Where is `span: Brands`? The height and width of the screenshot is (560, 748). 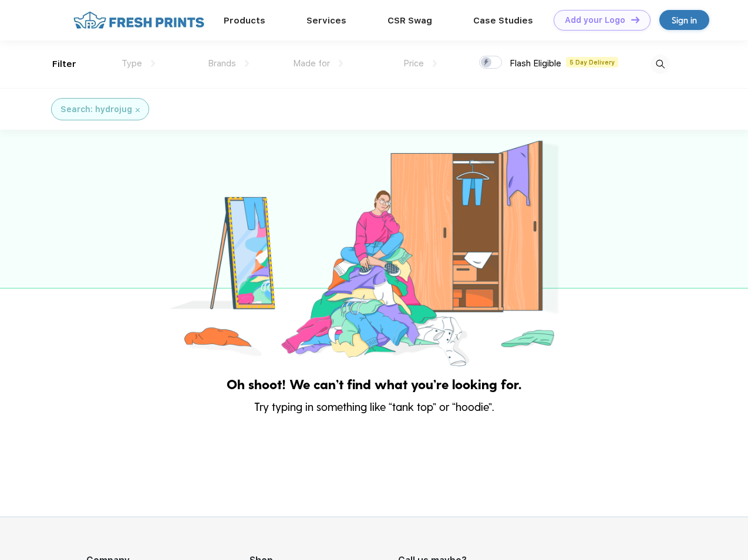 span: Brands is located at coordinates (222, 64).